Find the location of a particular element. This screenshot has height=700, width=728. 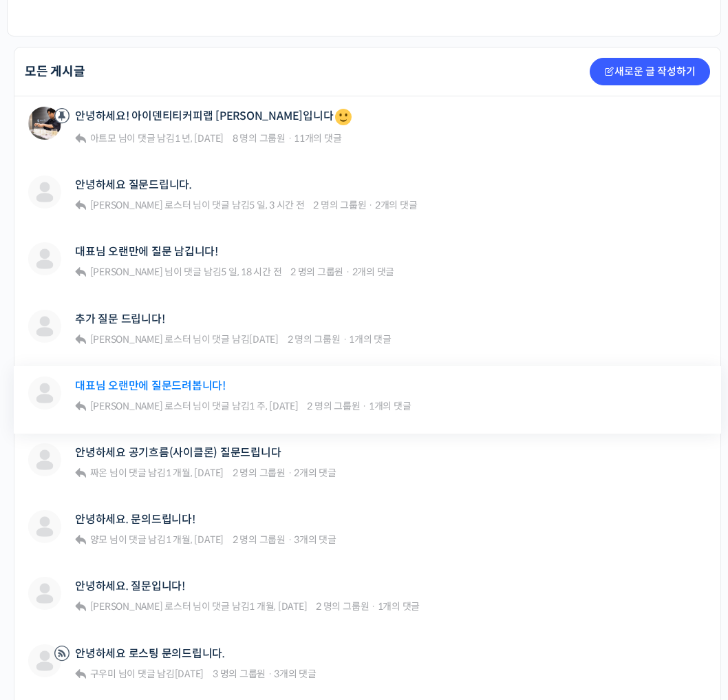

a: 5 일, 18 시간 전 is located at coordinates (251, 272).